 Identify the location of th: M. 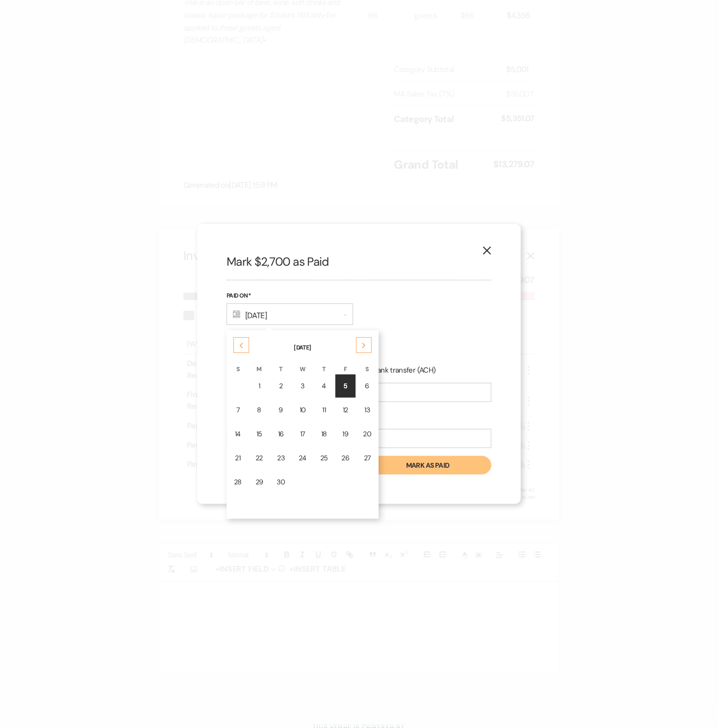
(259, 364).